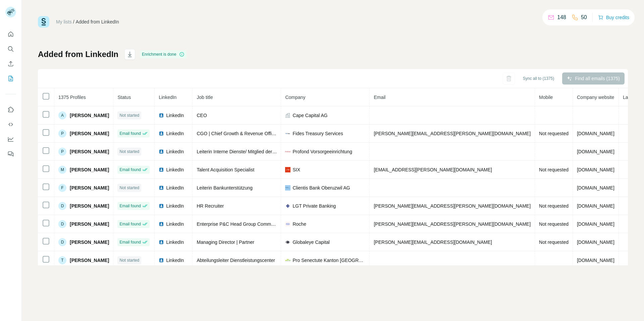 This screenshot has width=644, height=321. Describe the element at coordinates (11, 78) in the screenshot. I see `button: My lists` at that location.